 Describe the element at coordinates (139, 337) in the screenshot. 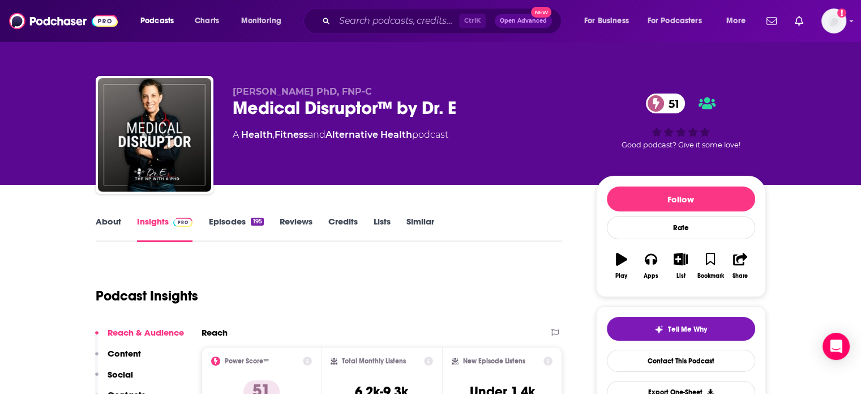

I see `button: Reach & Audience` at that location.